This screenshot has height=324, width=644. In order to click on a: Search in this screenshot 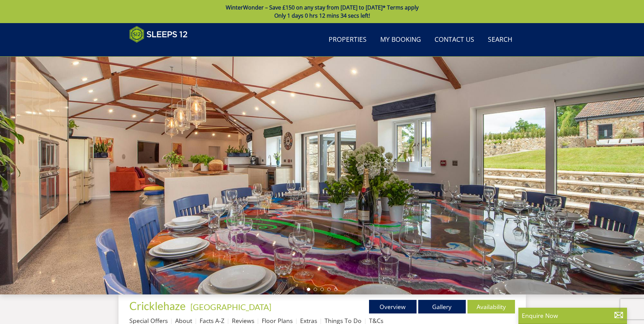, I will do `click(500, 40)`.